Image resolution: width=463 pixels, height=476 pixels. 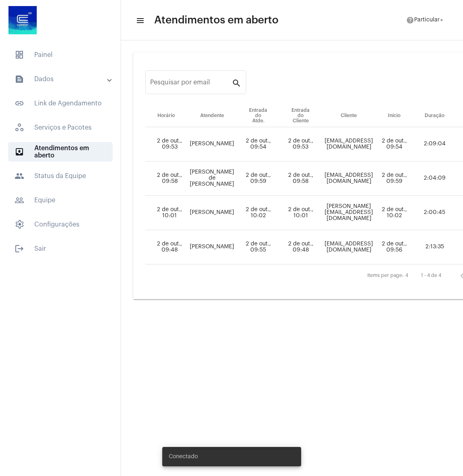 I want to click on td: 2:00:45, so click(x=435, y=213).